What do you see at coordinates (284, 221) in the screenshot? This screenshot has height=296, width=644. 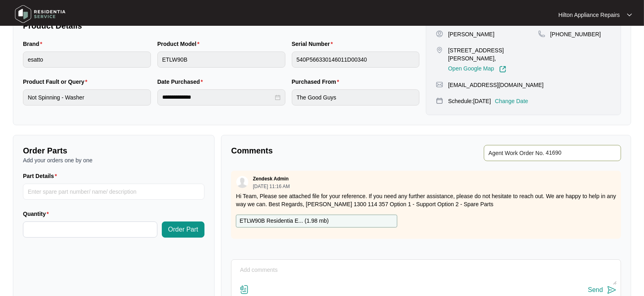 I see `p: ETLW90B Residentia E... ( 1.98 mb )` at bounding box center [284, 221].